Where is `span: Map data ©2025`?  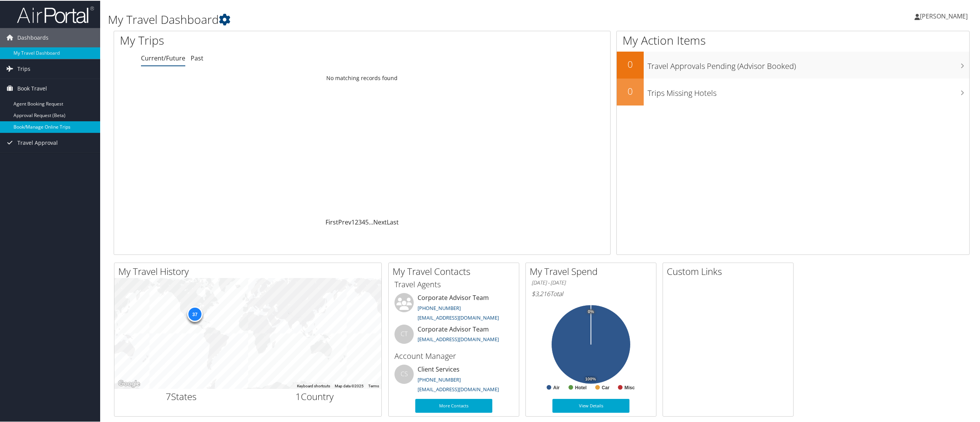 span: Map data ©2025 is located at coordinates (349, 385).